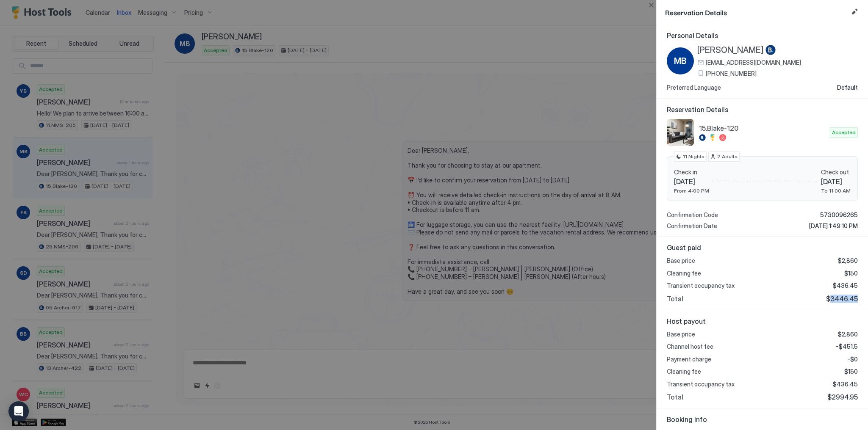  Describe the element at coordinates (18, 412) in the screenshot. I see `div: Open Intercom Messenger` at that location.